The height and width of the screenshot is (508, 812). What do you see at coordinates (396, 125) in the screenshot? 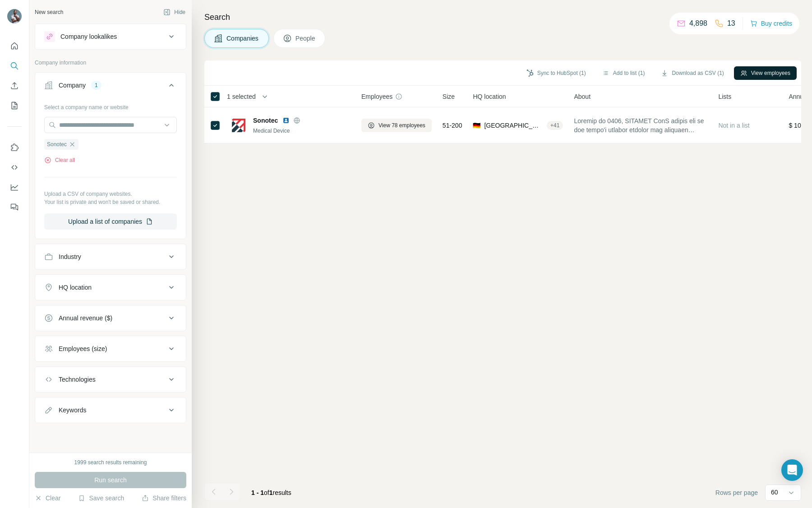
I see `button: View 78 employees` at bounding box center [396, 125].